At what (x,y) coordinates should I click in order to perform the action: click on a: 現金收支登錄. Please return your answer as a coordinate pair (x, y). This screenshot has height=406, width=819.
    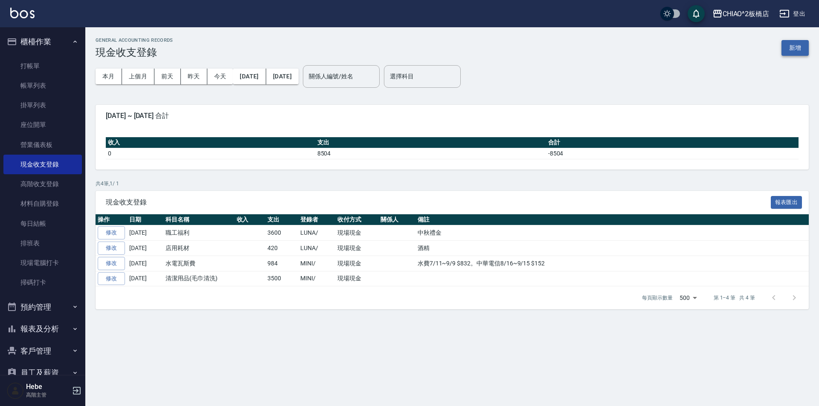
    Looking at the image, I should click on (43, 165).